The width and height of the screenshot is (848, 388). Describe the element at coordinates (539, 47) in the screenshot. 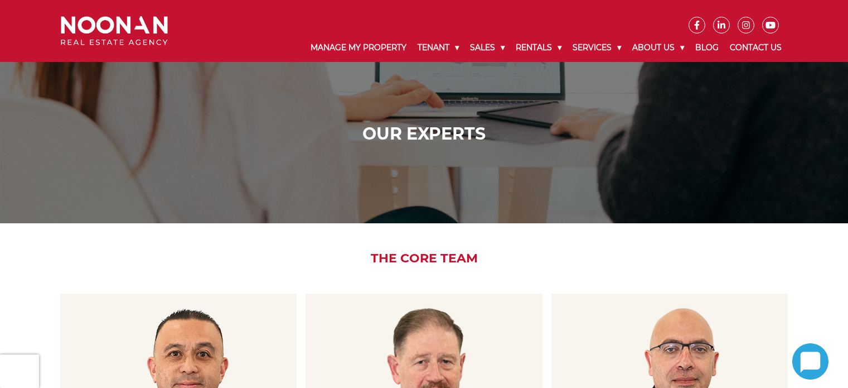

I see `a: Rentals` at that location.